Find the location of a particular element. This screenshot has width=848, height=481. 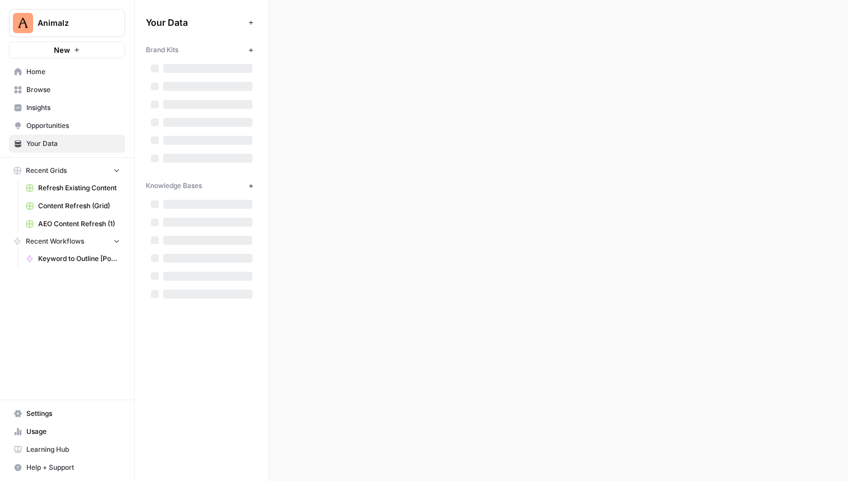

span: Home is located at coordinates (73, 72).